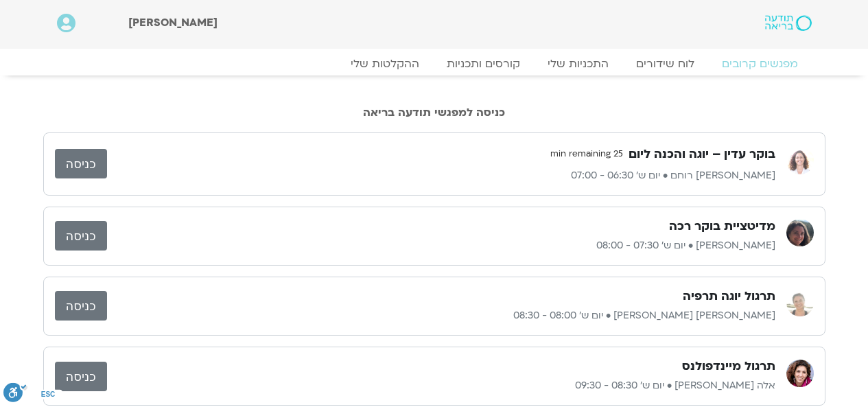 The image size is (868, 407). I want to click on img: סיגל כהן, so click(800, 302).